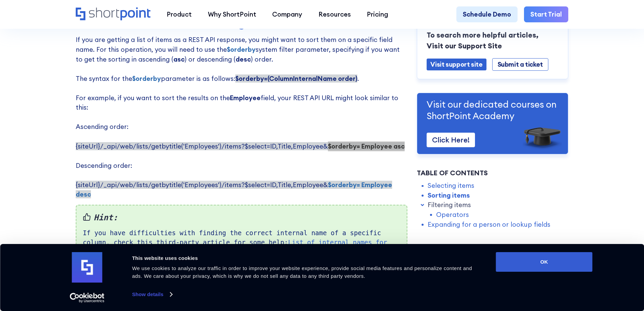 This screenshot has height=311, width=644. What do you see at coordinates (489, 224) in the screenshot?
I see `a: Expanding for a person or lookup fields` at bounding box center [489, 224].